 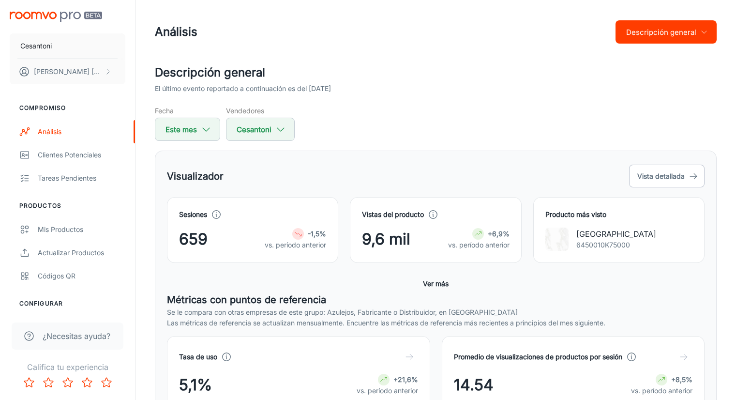 I want to click on font: Compromiso, so click(x=43, y=107).